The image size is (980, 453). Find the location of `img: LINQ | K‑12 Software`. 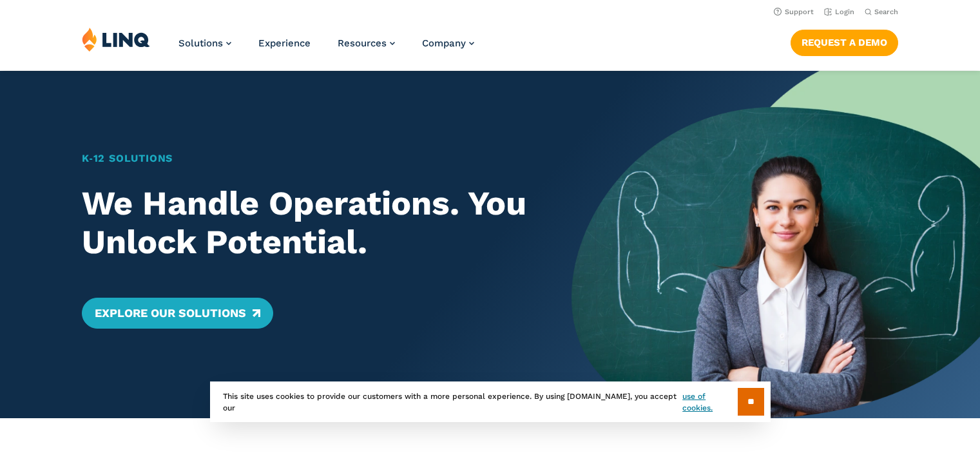

img: LINQ | K‑12 Software is located at coordinates (116, 40).